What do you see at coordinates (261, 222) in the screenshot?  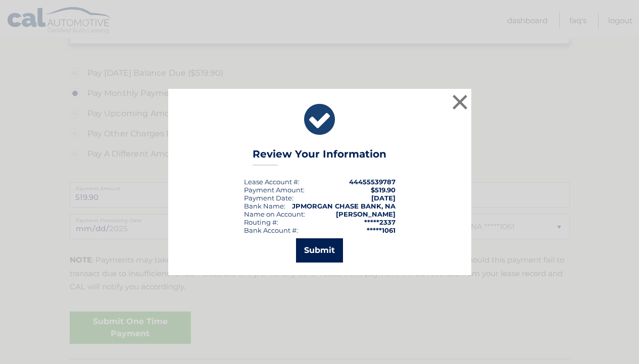 I see `div: Routing #:` at bounding box center [261, 222].